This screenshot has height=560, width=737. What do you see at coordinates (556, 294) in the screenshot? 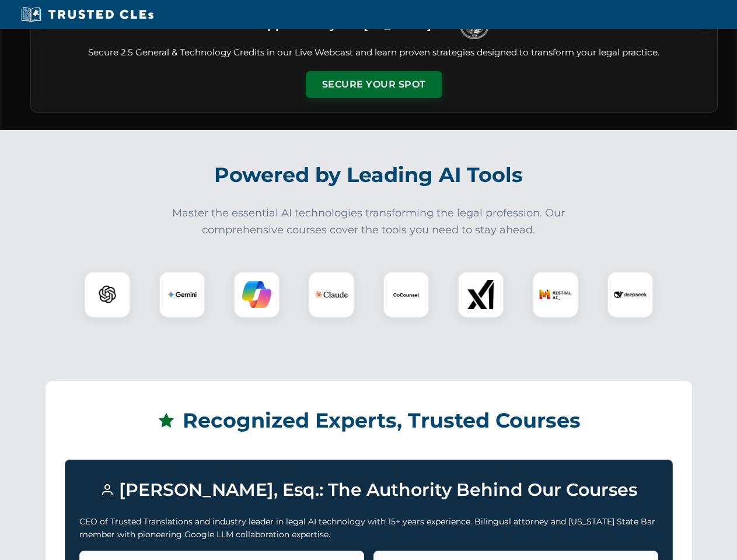
I see `div: Mistral AI` at bounding box center [556, 294].